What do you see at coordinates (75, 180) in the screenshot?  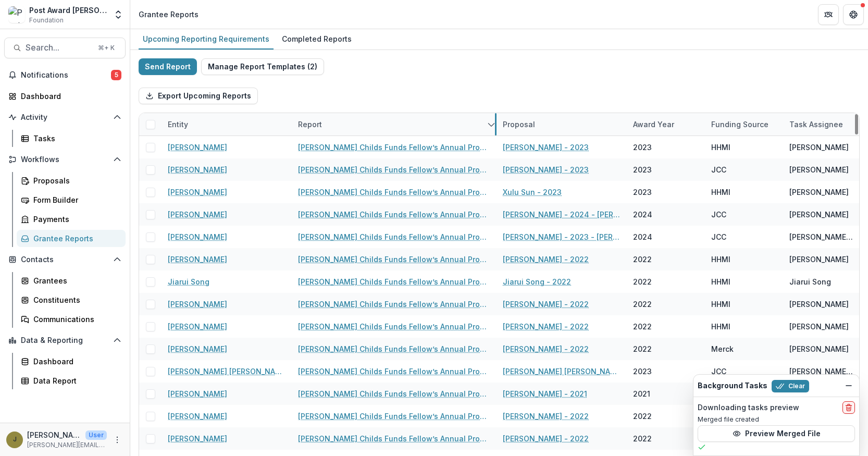 I see `div: Proposals` at bounding box center [75, 180].